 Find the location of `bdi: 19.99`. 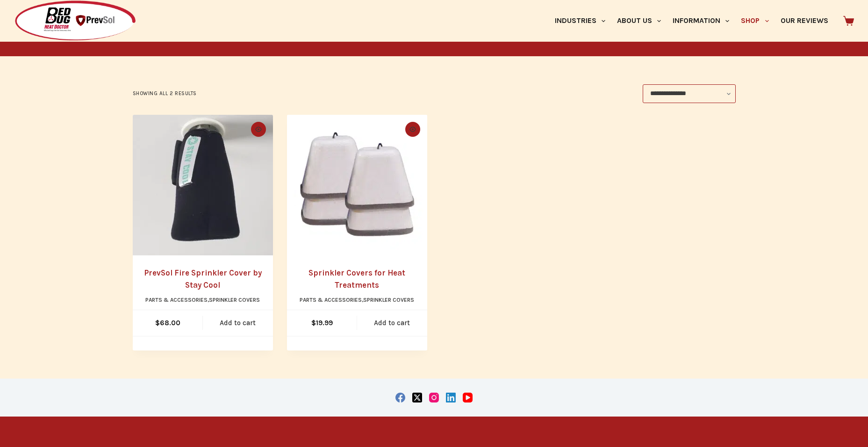

bdi: 19.99 is located at coordinates (322, 322).